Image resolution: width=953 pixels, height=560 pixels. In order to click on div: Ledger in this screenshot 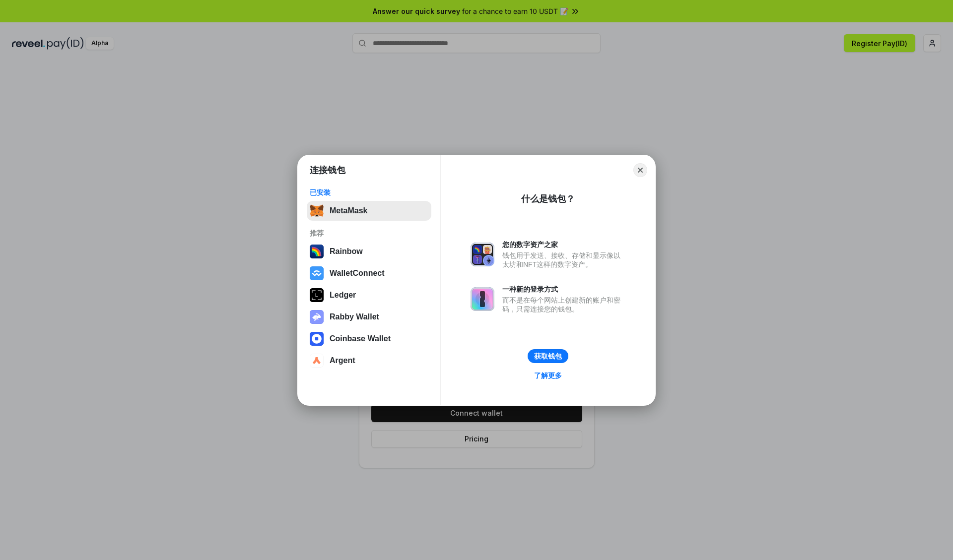, I will do `click(342, 295)`.